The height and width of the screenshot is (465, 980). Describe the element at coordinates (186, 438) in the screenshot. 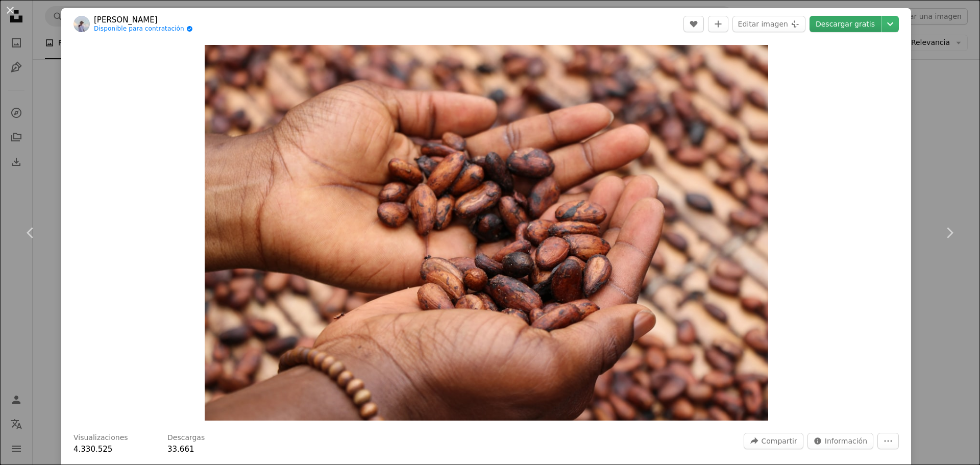

I see `h3: Descargas` at that location.